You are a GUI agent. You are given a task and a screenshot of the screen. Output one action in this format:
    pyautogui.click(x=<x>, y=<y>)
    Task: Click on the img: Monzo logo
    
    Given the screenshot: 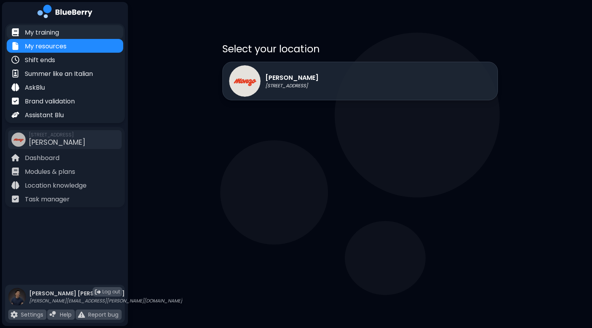 What is the action you would take?
    pyautogui.click(x=245, y=81)
    